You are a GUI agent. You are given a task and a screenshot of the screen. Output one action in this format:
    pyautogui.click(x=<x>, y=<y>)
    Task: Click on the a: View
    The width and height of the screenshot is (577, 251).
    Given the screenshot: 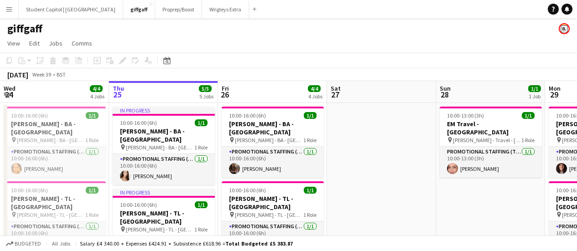 What is the action you would take?
    pyautogui.click(x=14, y=43)
    